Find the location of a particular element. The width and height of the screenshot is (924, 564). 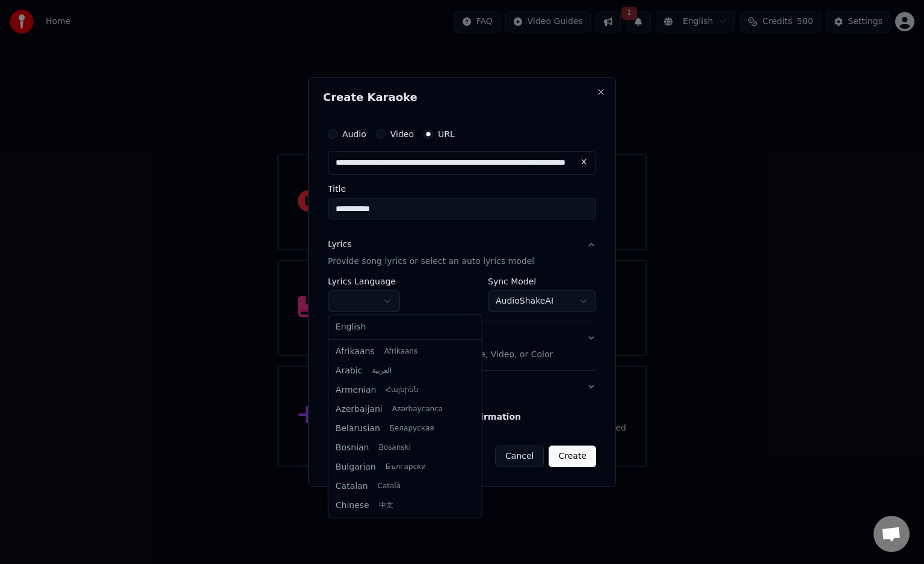

span: Azərbaycanca is located at coordinates (418, 410).